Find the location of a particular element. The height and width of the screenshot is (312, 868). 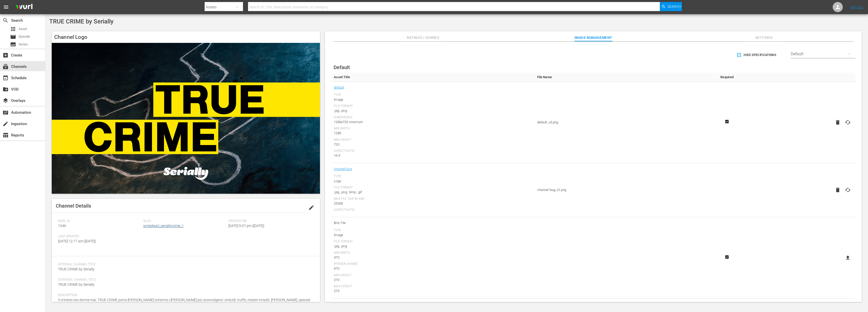

div: Default is located at coordinates (823, 54).